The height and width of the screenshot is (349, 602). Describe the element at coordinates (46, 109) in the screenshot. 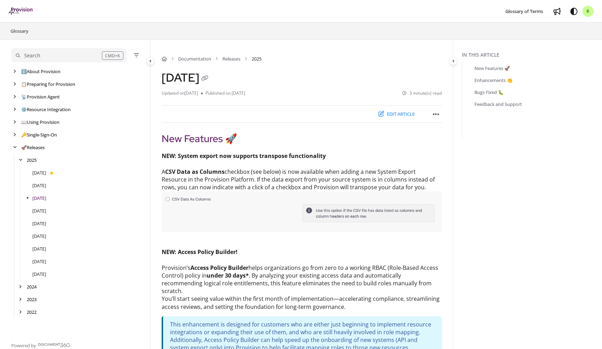

I see `a: Resource Integration` at that location.